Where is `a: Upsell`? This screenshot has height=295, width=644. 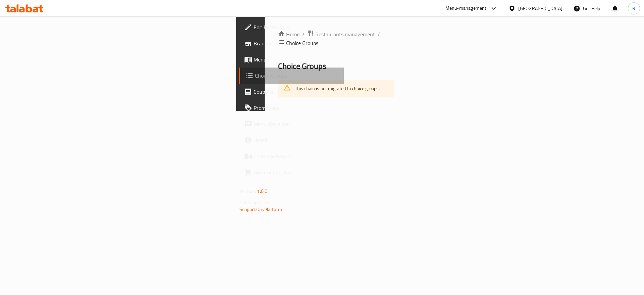
a: Upsell is located at coordinates (291, 140).